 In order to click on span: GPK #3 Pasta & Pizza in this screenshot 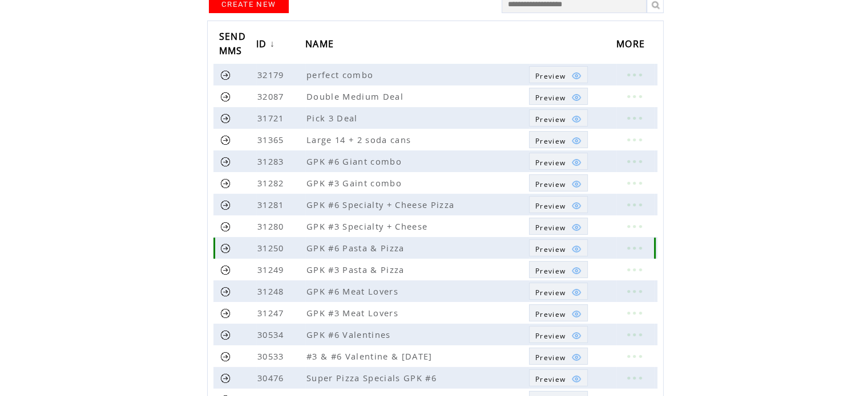, I will do `click(356, 269)`.